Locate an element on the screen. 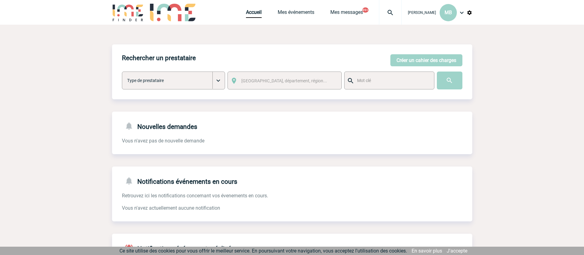 This screenshot has width=584, height=255. h4: Notifications événements en cours is located at coordinates (179, 180).